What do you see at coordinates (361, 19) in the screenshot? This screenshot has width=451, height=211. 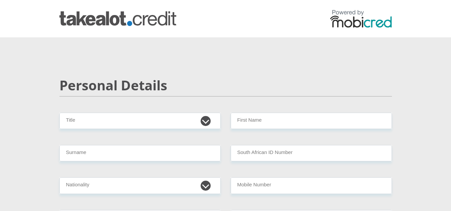 I see `img: powered by mobicred logo` at bounding box center [361, 19].